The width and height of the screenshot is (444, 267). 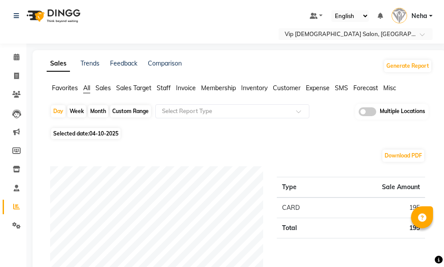 I want to click on td: Total, so click(x=304, y=228).